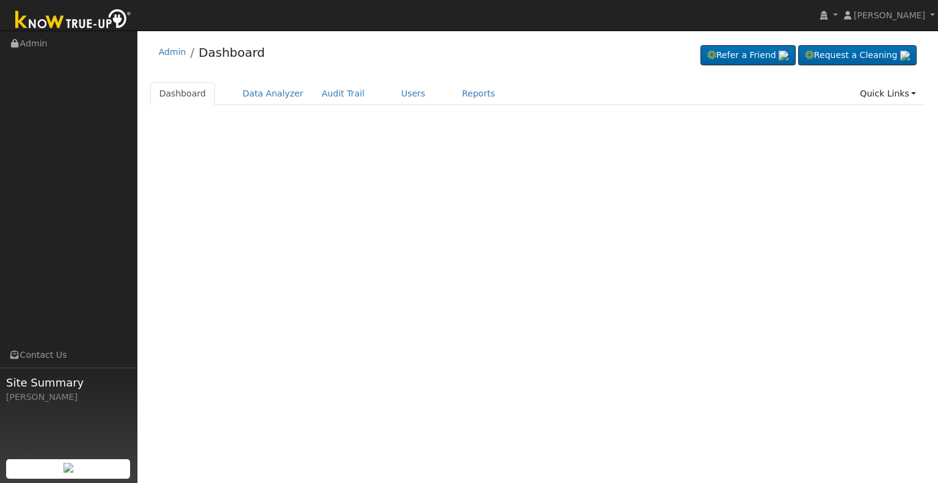  Describe the element at coordinates (273, 93) in the screenshot. I see `a: Data Analyzer` at that location.